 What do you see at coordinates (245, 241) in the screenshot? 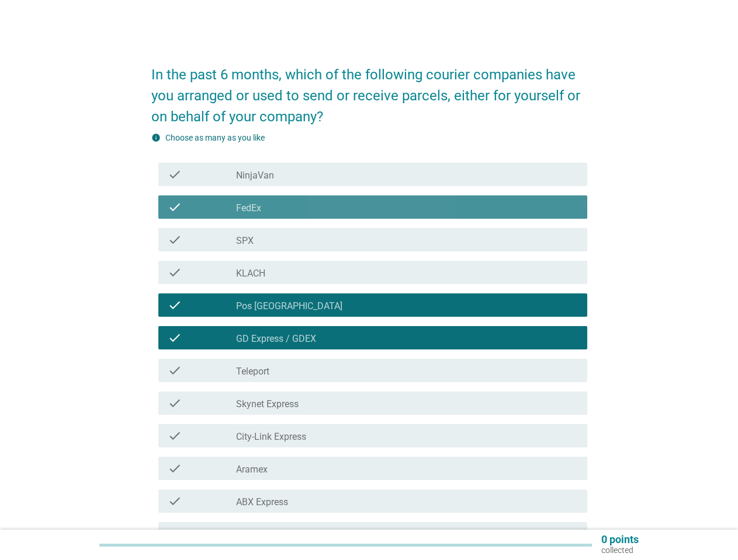
I see `label: SPX` at bounding box center [245, 241].